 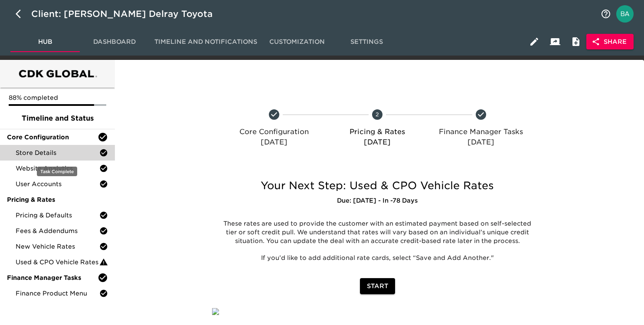 What do you see at coordinates (114, 41) in the screenshot?
I see `span: Dashboard` at bounding box center [114, 41].